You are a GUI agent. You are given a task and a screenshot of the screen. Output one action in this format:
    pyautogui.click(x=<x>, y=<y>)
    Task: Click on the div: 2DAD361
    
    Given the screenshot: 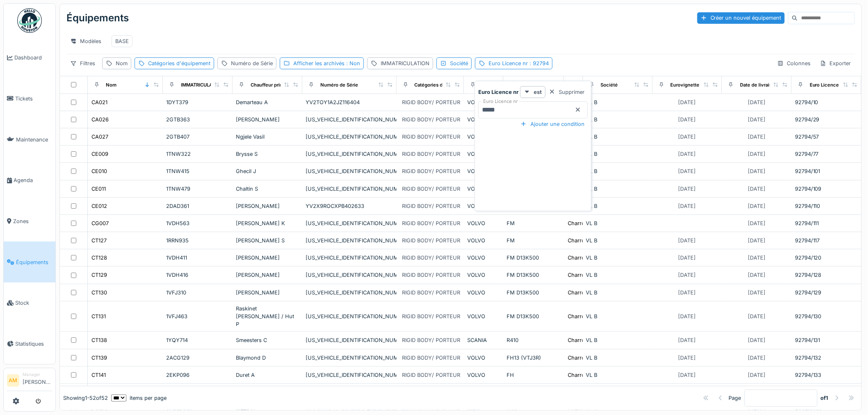 What is the action you would take?
    pyautogui.click(x=197, y=206)
    